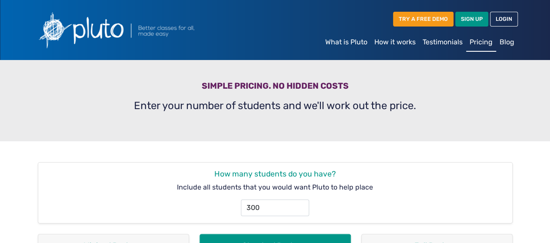 Image resolution: width=550 pixels, height=243 pixels. I want to click on a: LOGIN, so click(504, 19).